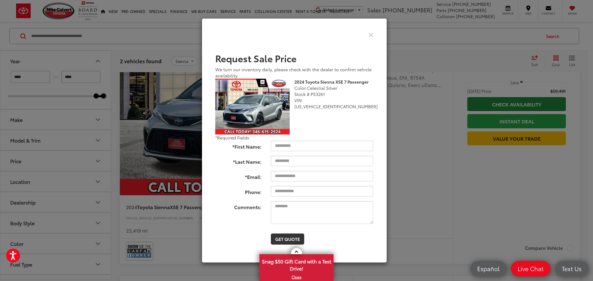 Image resolution: width=593 pixels, height=281 pixels. What do you see at coordinates (294, 73) in the screenshot?
I see `div: We turn our inventory daily, please check with the dealer to confirm vehicle availability.` at bounding box center [294, 73].